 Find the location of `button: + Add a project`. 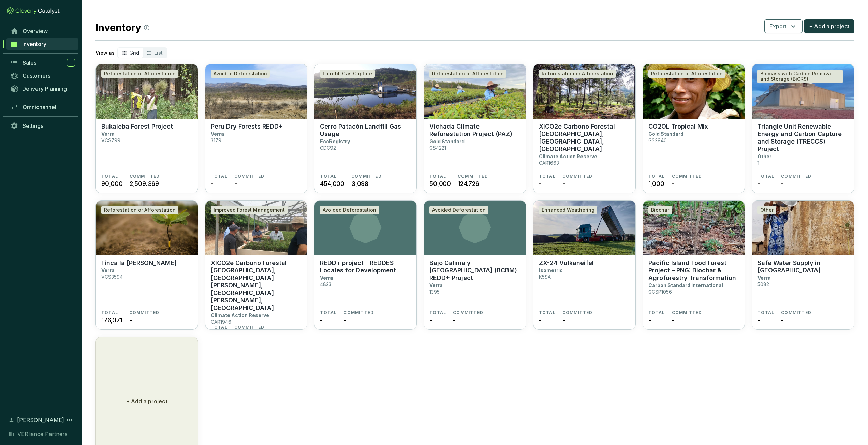

button: + Add a project is located at coordinates (828, 26).